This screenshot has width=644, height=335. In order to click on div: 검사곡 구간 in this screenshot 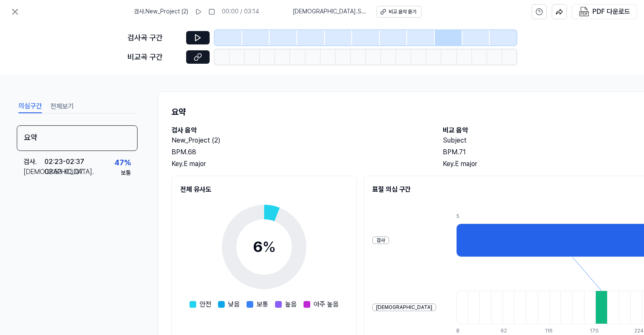, I will do `click(154, 37)`.